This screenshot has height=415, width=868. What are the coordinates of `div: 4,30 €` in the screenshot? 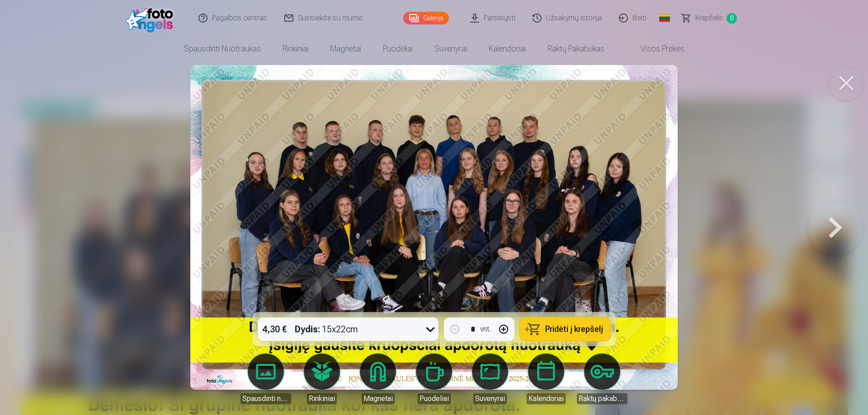 It's located at (274, 329).